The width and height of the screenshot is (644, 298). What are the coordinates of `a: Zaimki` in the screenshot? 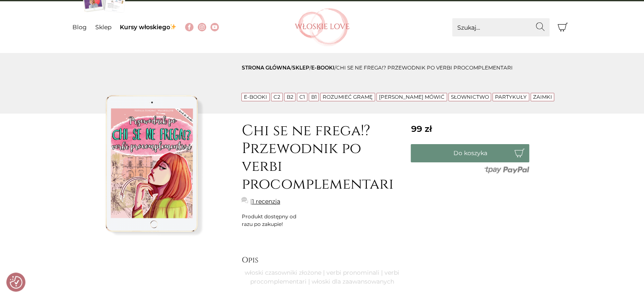 It's located at (542, 97).